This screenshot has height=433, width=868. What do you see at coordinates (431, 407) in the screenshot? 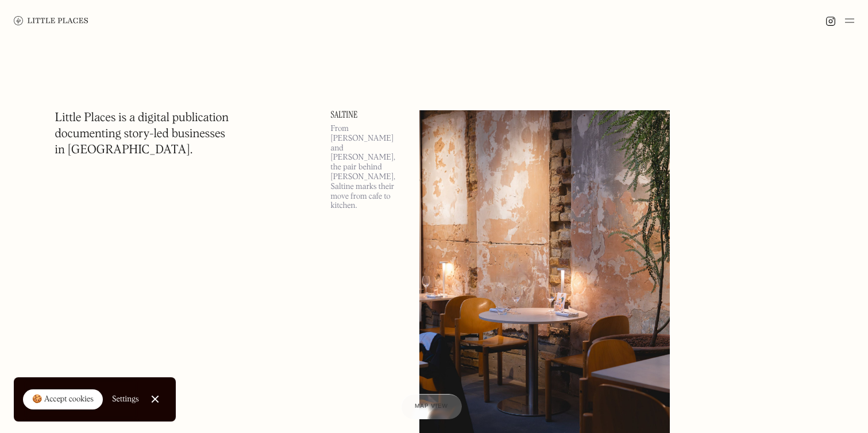
I see `a: Map view` at bounding box center [431, 407].